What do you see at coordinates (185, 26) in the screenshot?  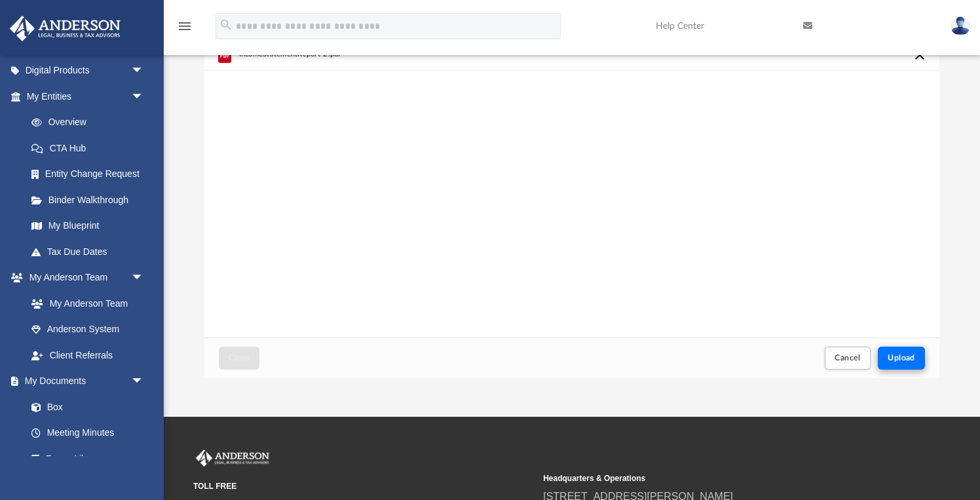 I see `i: menu` at bounding box center [185, 26].